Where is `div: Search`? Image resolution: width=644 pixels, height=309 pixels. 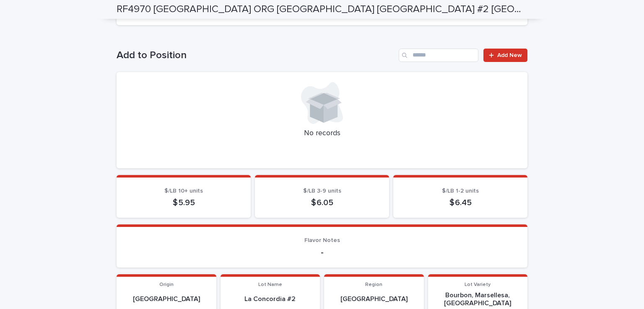 div: Search is located at coordinates (438, 55).